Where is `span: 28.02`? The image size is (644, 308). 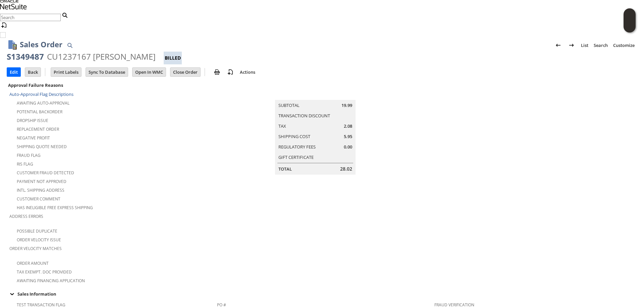 span: 28.02 is located at coordinates (346, 169).